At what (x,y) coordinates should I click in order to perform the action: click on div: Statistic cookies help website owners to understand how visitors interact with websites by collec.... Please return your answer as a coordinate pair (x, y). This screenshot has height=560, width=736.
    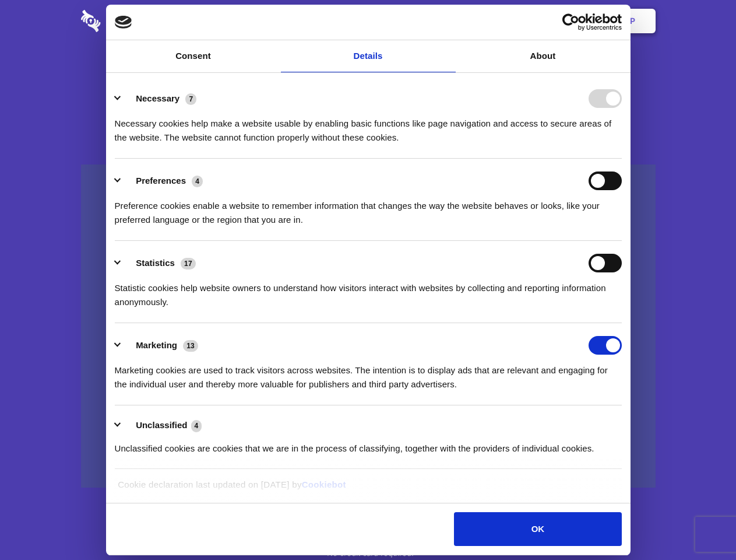
    Looking at the image, I should click on (368, 291).